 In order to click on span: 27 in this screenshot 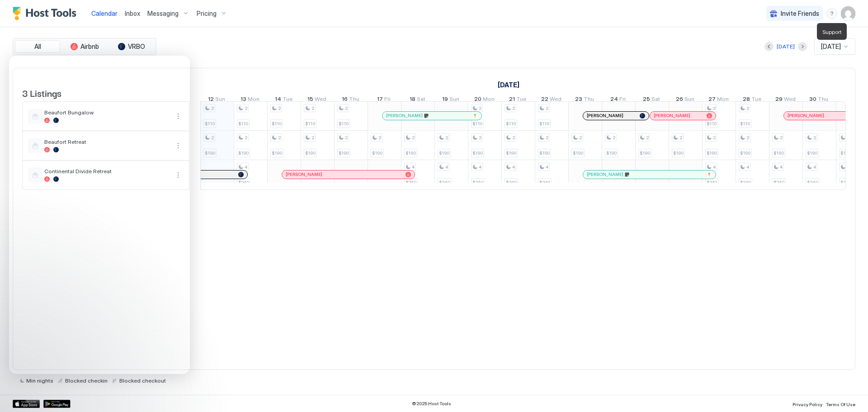, I will do `click(712, 100)`.